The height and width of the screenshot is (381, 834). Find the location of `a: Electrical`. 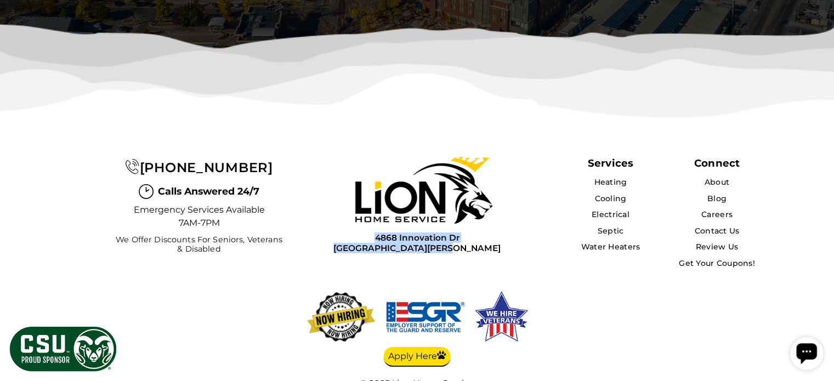

a: Electrical is located at coordinates (611, 214).